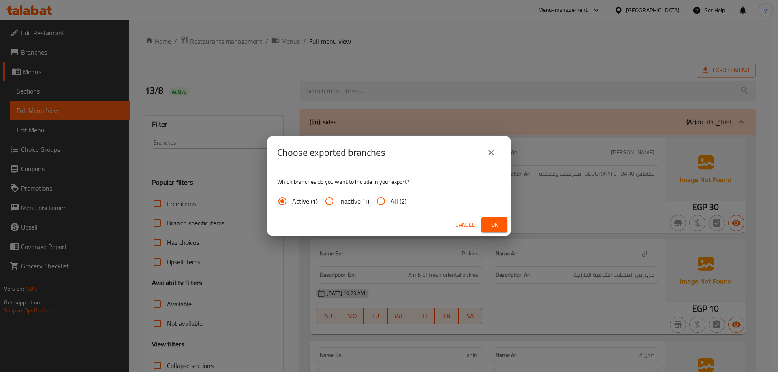  I want to click on span: Ok, so click(494, 225).